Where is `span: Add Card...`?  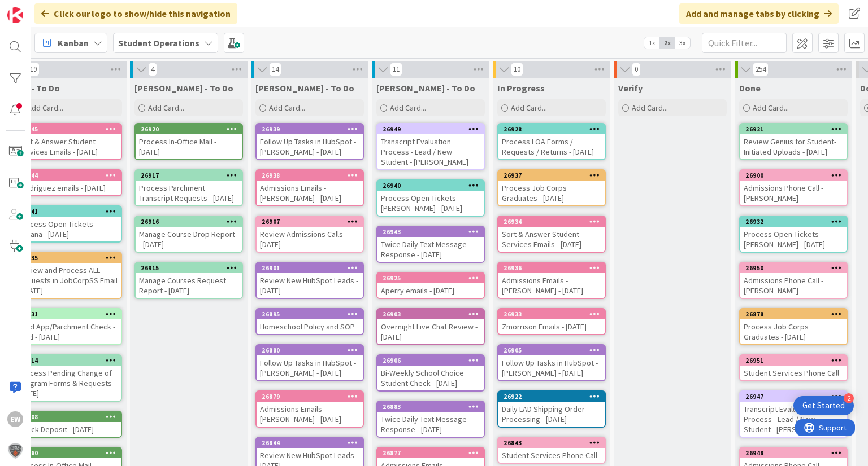
span: Add Card... is located at coordinates (166, 108).